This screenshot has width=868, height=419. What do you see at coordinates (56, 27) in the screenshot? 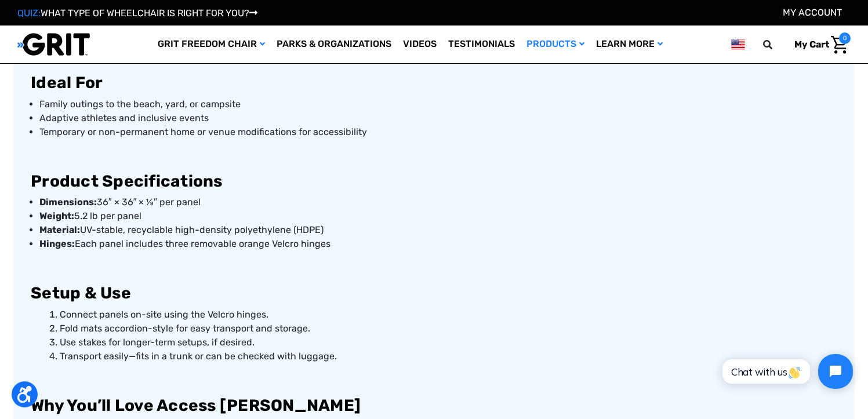
I see `button: Chat with us👋` at bounding box center [56, 27].